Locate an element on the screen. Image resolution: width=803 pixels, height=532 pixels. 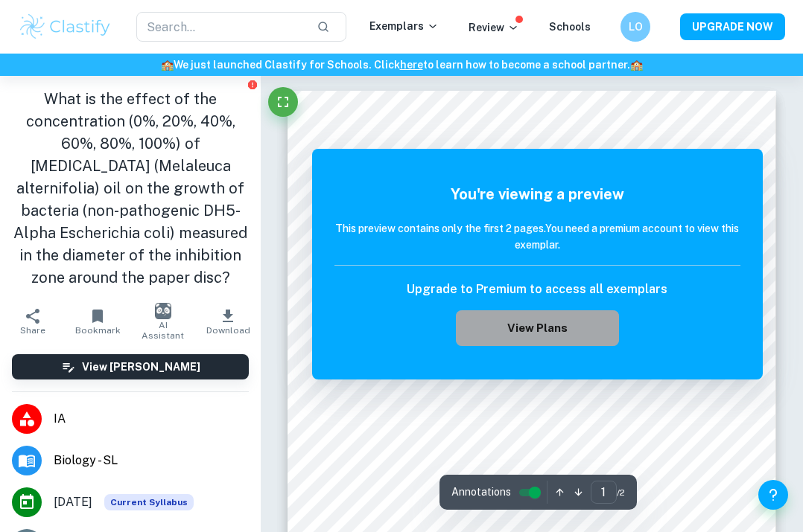
h6: We just launched Clastify for Schools. Click to learn how to become a school partner. is located at coordinates (402, 65).